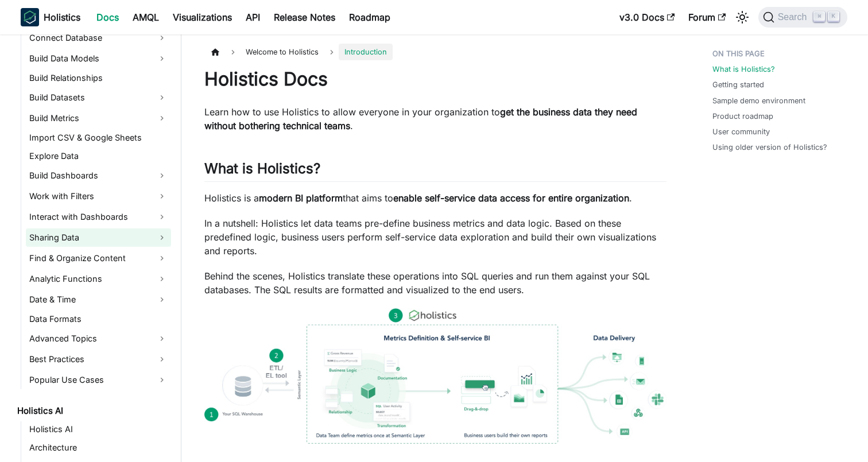  I want to click on a: Import CSV & Google Sheets, so click(98, 138).